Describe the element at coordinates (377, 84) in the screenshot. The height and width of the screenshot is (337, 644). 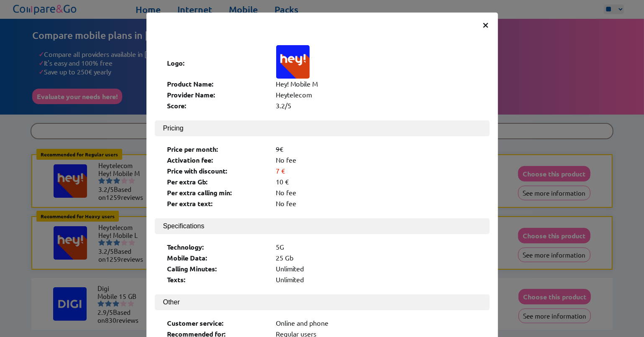
I see `div: Hey! Mobile M` at that location.